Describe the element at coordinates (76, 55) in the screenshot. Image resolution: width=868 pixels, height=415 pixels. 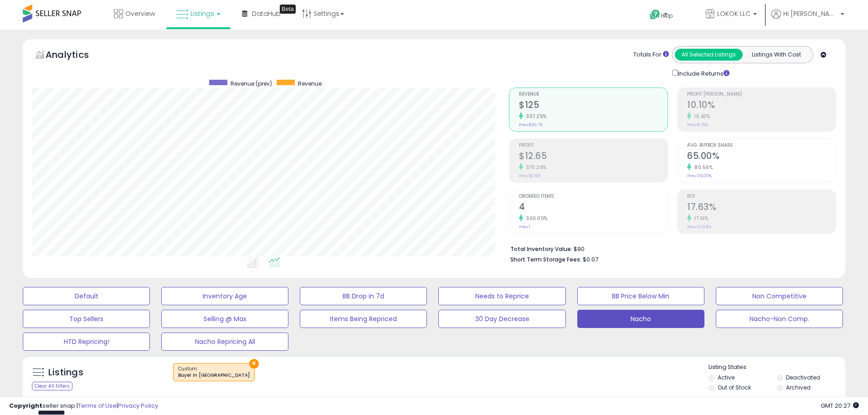
I see `h5: Analytics` at that location.